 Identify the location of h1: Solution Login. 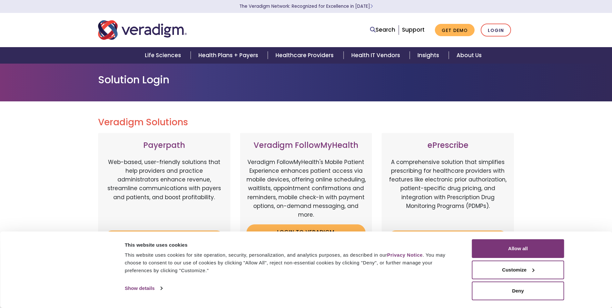
(306, 80).